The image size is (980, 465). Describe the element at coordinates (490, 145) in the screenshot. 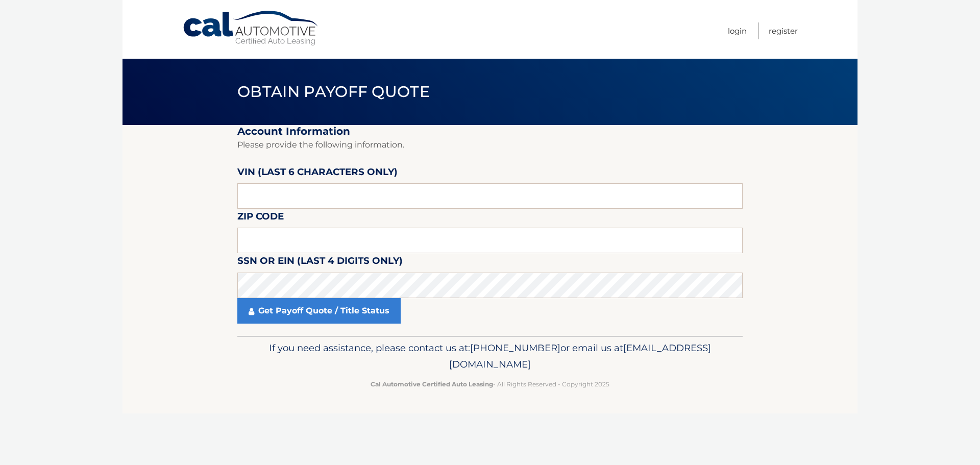

I see `p: Please provide the following information.` at that location.